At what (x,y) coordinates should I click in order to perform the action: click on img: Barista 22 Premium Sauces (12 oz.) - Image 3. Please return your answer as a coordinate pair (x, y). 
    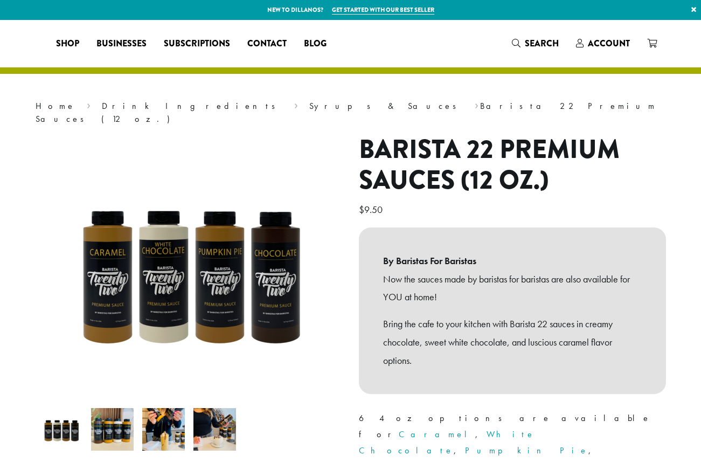
    Looking at the image, I should click on (163, 429).